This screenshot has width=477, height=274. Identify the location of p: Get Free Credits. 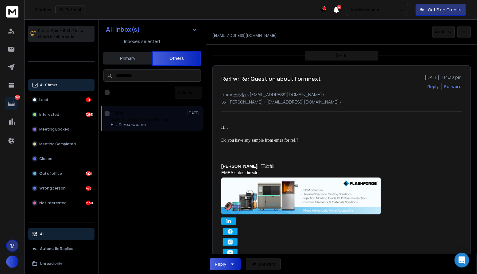
(445, 10).